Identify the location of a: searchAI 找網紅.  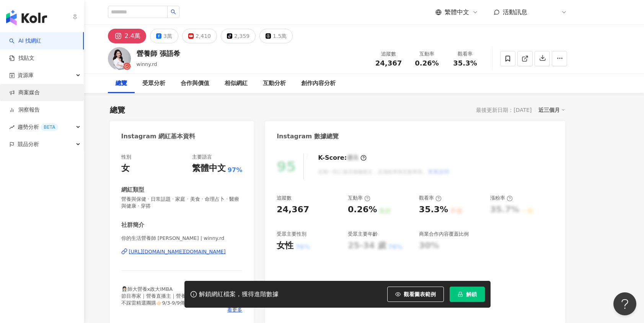
(25, 41).